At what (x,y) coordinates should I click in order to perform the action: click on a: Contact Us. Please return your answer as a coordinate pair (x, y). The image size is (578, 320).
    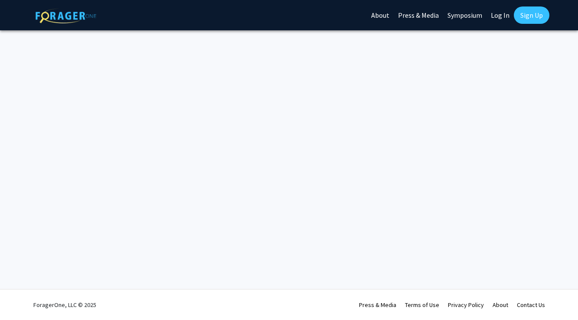
    Looking at the image, I should click on (530, 305).